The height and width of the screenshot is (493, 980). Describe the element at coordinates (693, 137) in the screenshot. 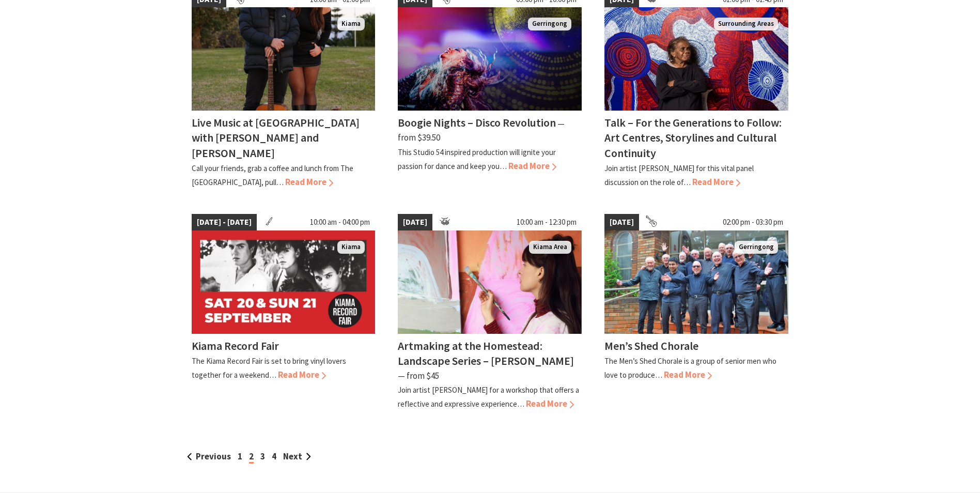

I see `h4: Talk – For the Generations to Follow: Art Centres, Storylines and Cultural Continuity` at that location.